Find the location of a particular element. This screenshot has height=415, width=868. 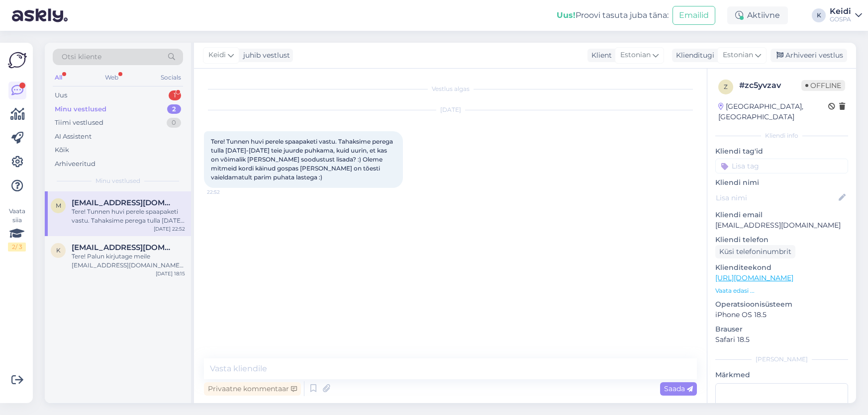

span: kaiasaluvere@gmail.com is located at coordinates (123, 247).